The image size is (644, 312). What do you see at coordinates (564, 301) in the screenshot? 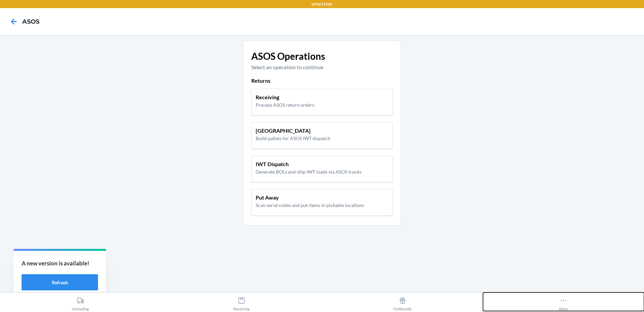
I see `button: More` at bounding box center [564, 301].